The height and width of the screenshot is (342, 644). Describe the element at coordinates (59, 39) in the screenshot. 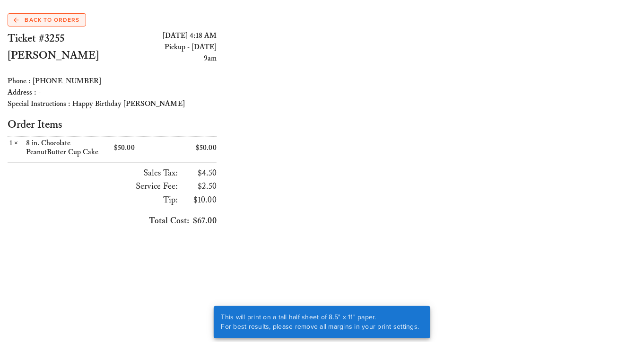

I see `h2: Ticket #3255` at that location.